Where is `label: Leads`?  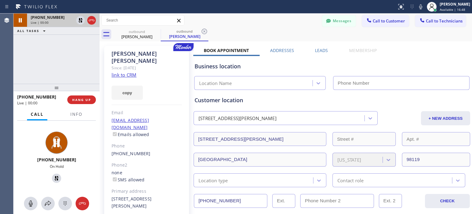
label: Leads is located at coordinates (322, 50).